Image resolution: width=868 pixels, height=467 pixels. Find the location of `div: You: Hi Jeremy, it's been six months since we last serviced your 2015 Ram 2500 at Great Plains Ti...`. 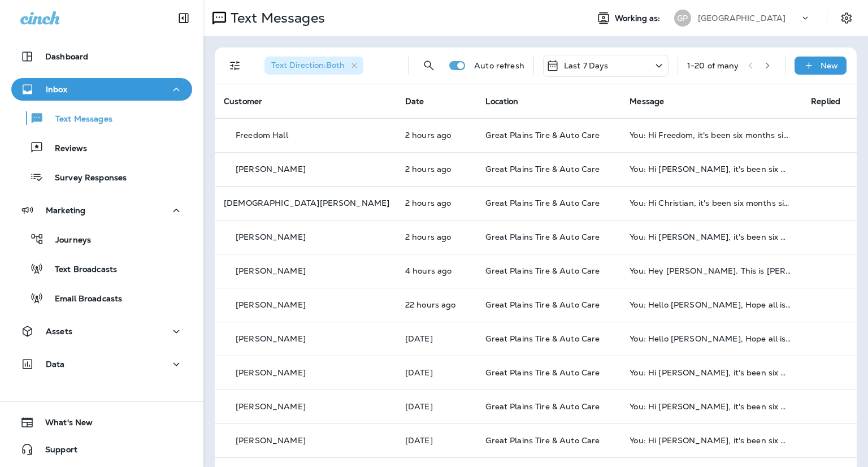

div: You: Hi Jeremy, it's been six months since we last serviced your 2015 Ram 2500 at Great Plains Ti... is located at coordinates (711, 373).